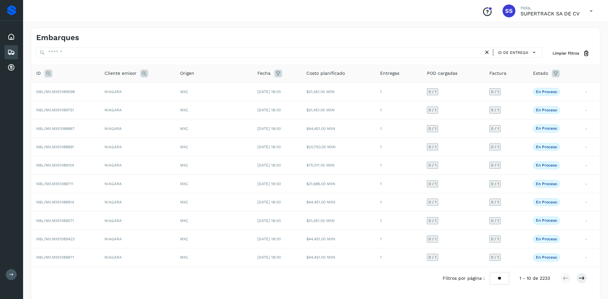 The width and height of the screenshot is (608, 299). What do you see at coordinates (535, 278) in the screenshot?
I see `span: 1 - 10 de 2233` at bounding box center [535, 278].